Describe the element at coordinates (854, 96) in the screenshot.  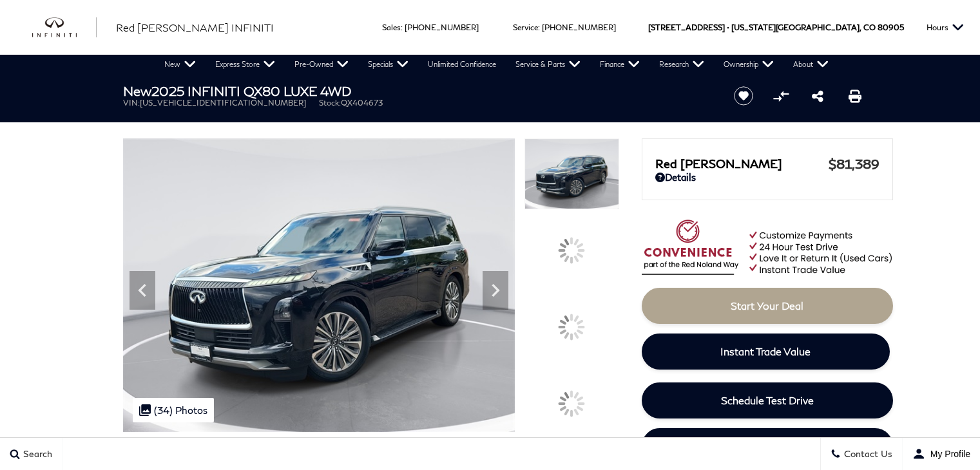
I see `a: Print this New 2025 INFINITI QX80 LUXE 4WD` at that location.